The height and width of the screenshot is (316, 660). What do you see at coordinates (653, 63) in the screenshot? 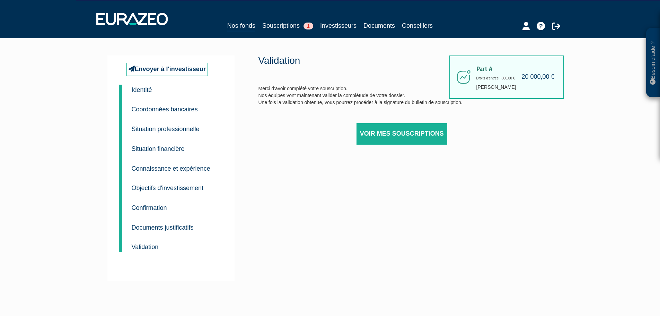
I see `p: Besoin d'aide ?` at bounding box center [653, 63].